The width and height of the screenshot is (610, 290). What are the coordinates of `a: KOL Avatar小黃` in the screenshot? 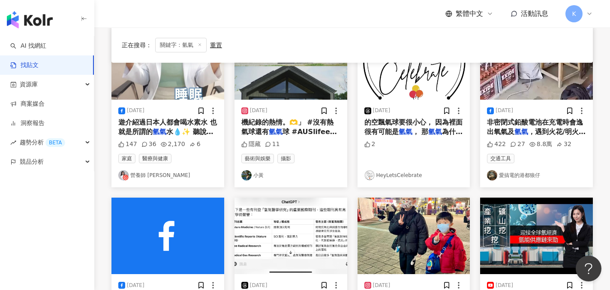 It's located at (291, 175).